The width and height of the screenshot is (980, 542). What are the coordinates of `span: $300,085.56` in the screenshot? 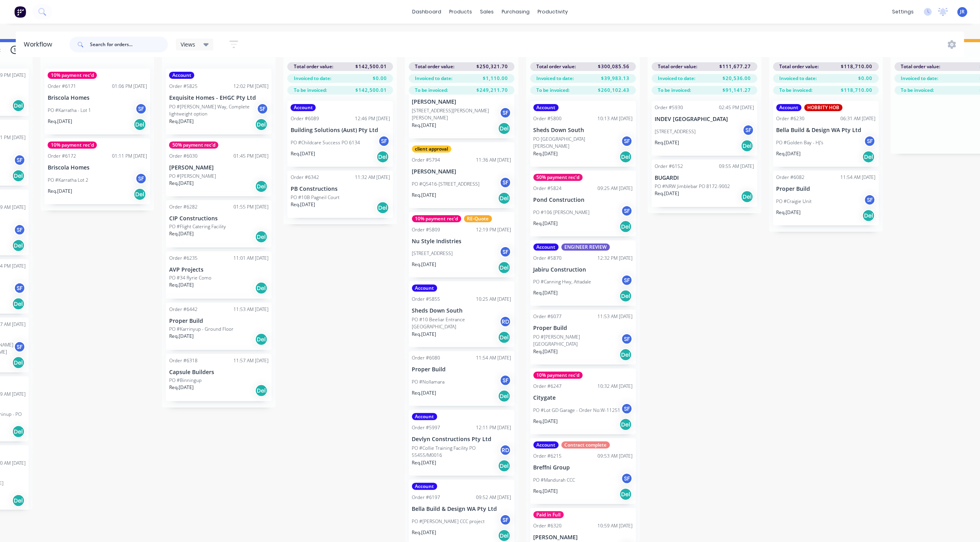 It's located at (614, 66).